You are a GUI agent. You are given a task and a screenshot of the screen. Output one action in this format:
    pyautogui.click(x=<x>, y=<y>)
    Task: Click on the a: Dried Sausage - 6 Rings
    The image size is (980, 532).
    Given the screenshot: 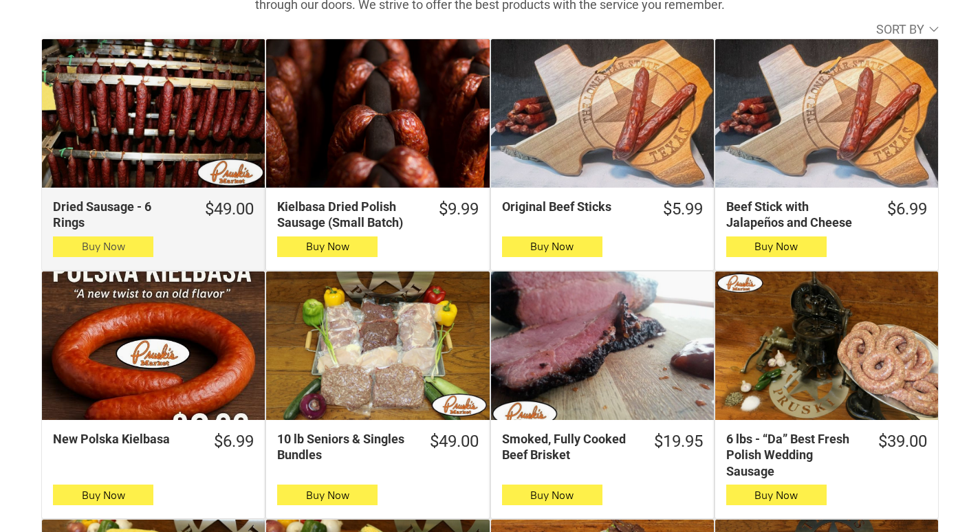 What is the action you would take?
    pyautogui.click(x=153, y=114)
    